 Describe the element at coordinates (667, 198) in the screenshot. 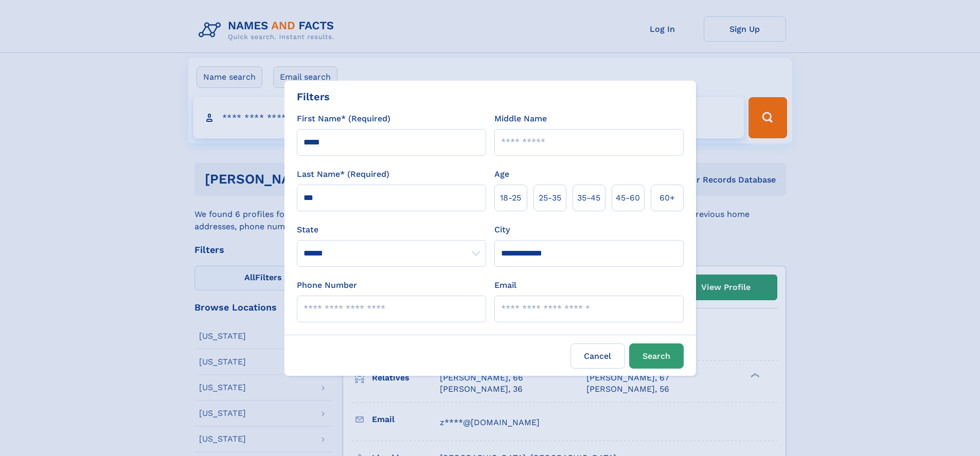

I see `span: 60+` at that location.